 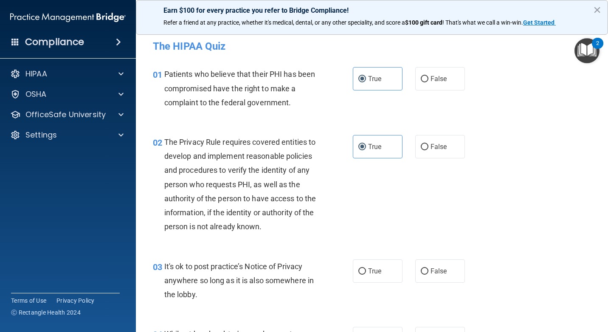 What do you see at coordinates (483, 23) in the screenshot?
I see `span: ! That's what we call a win-win.` at bounding box center [483, 23].